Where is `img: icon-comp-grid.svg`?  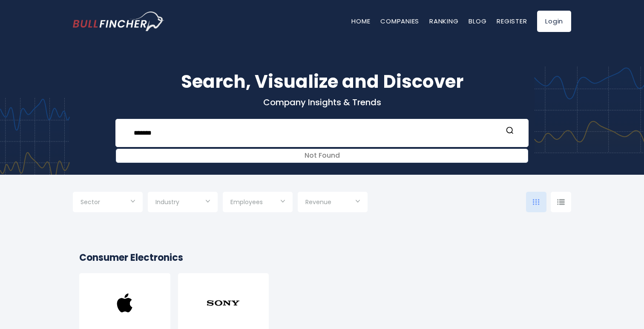 img: icon-comp-grid.svg is located at coordinates (536, 202).